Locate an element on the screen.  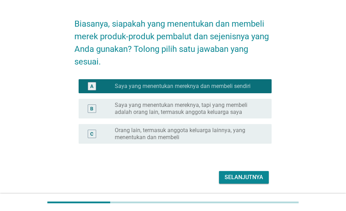
div: Selanjutnya is located at coordinates (244, 177).